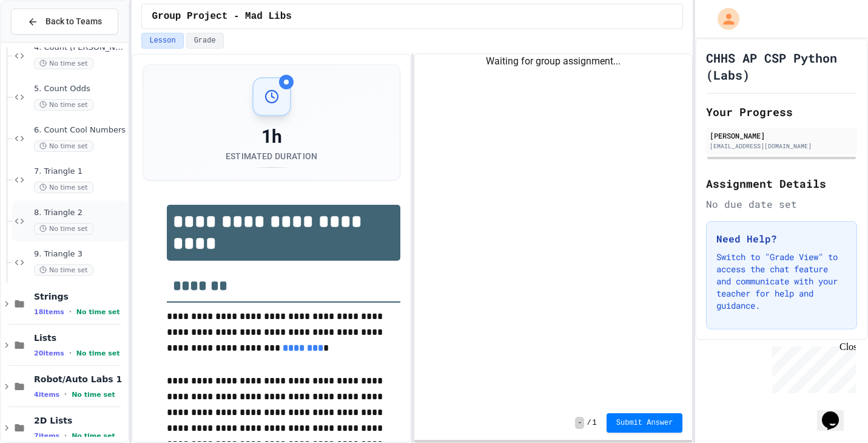 This screenshot has width=868, height=443. I want to click on button: Submit Answer, so click(645, 423).